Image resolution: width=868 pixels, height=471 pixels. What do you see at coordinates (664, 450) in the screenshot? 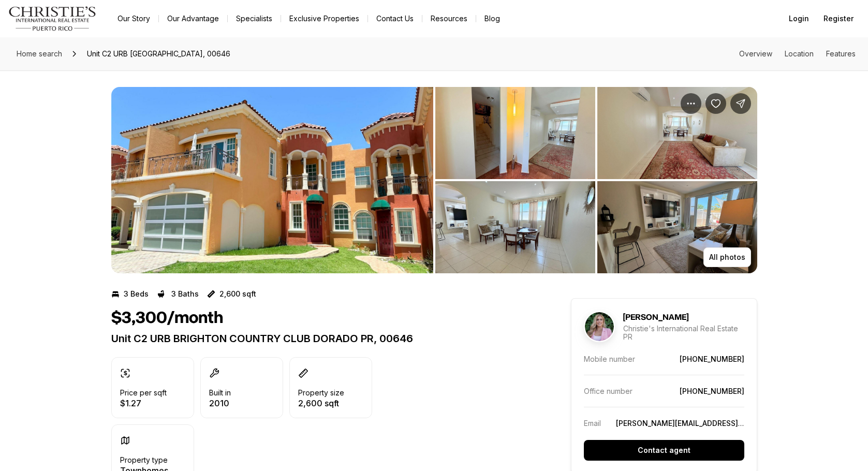
I see `button: Contact agent` at bounding box center [664, 450].